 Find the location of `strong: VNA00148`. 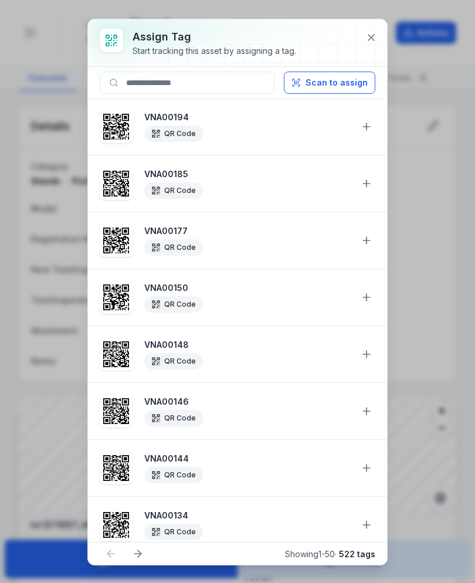

strong: VNA00148 is located at coordinates (248, 345).